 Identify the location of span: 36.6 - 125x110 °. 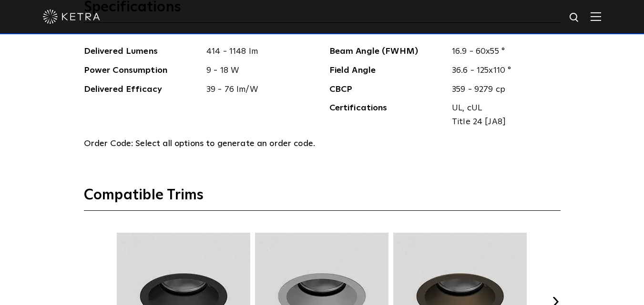
(502, 71).